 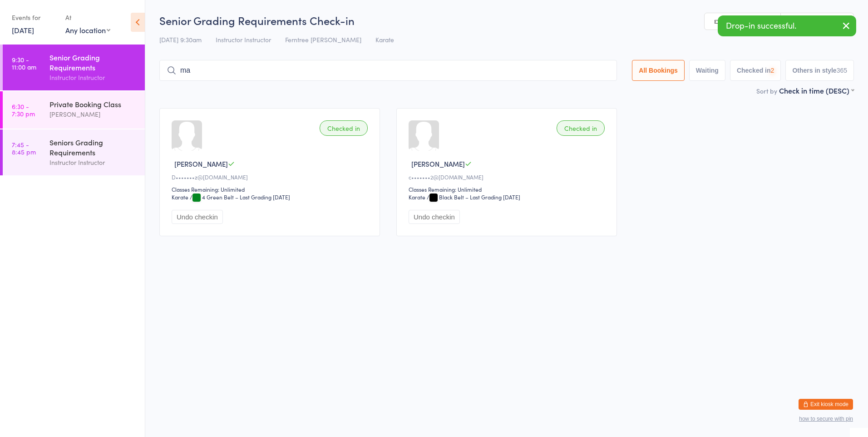 What do you see at coordinates (772, 70) in the screenshot?
I see `div: 2` at bounding box center [772, 70].